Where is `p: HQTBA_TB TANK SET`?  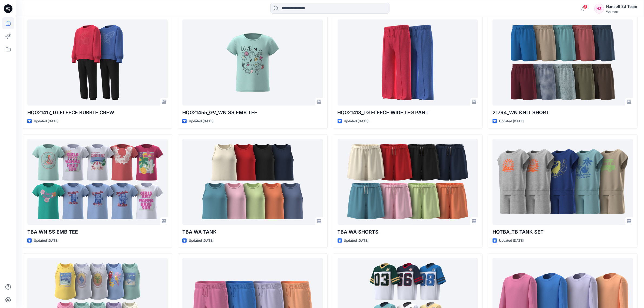 p: HQTBA_TB TANK SET is located at coordinates (563, 232).